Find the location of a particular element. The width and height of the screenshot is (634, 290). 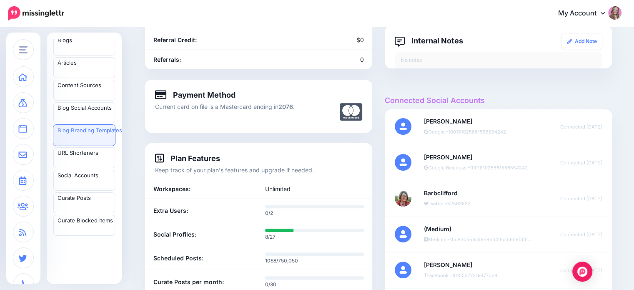

small: Twitter - is located at coordinates (447, 203).